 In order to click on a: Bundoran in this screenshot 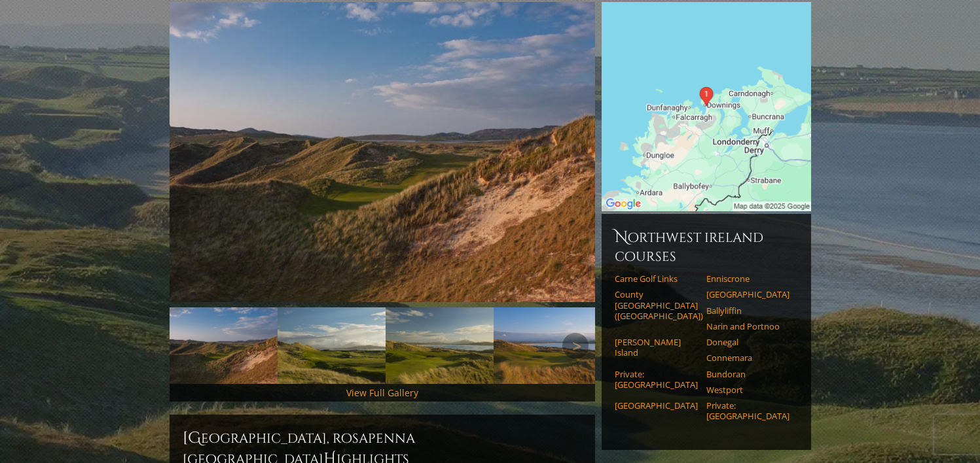, I will do `click(748, 374)`.